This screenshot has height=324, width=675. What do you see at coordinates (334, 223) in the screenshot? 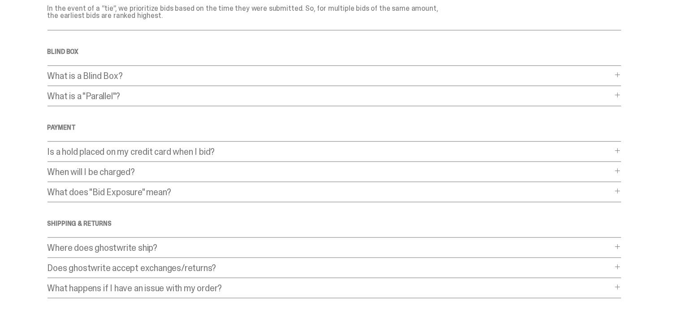
I see `h4: SHIPPING & RETURNS` at bounding box center [334, 223].